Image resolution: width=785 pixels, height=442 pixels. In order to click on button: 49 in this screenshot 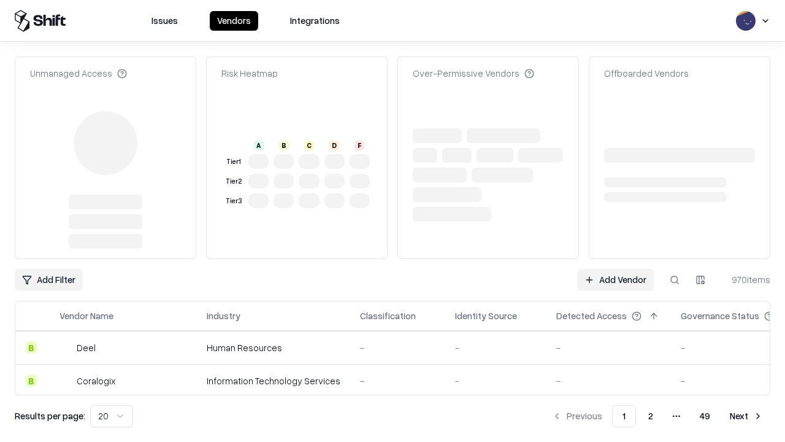, I will do `click(705, 416)`.